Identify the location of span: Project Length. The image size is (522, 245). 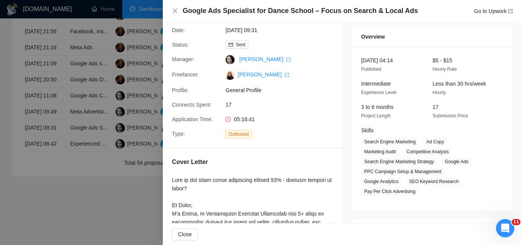
(376, 116).